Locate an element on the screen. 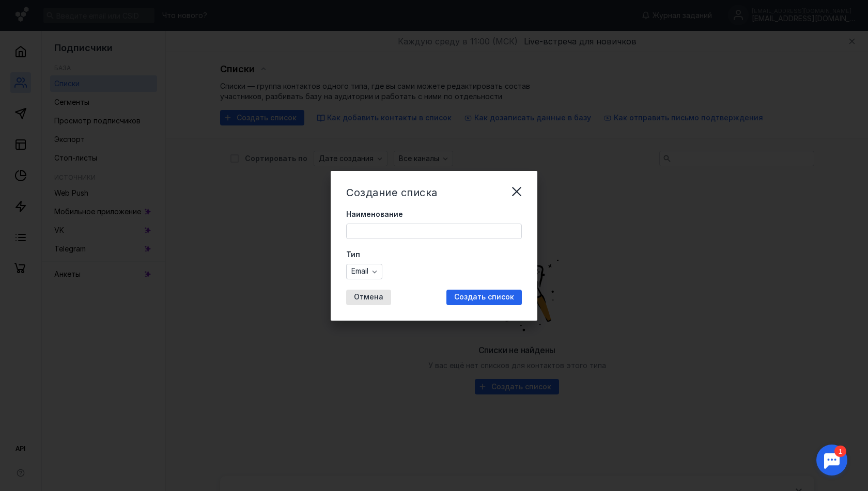 Image resolution: width=868 pixels, height=491 pixels. button: Создать список is located at coordinates (484, 297).